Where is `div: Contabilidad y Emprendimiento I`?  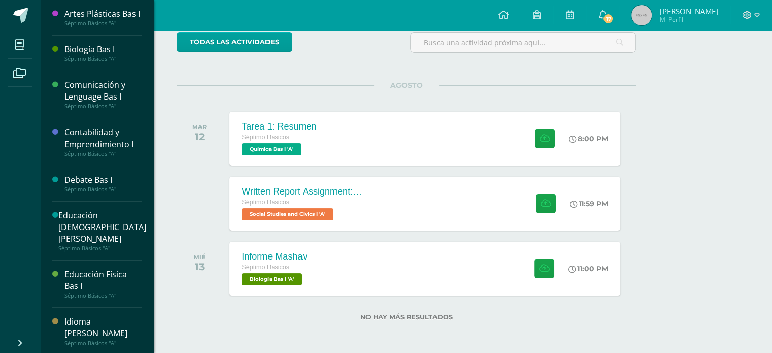
div: Contabilidad y Emprendimiento I is located at coordinates (103, 138).